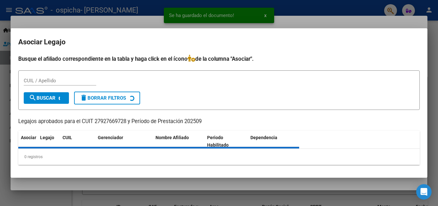 The height and width of the screenshot is (206, 438). I want to click on mat-icon: delete, so click(84, 97).